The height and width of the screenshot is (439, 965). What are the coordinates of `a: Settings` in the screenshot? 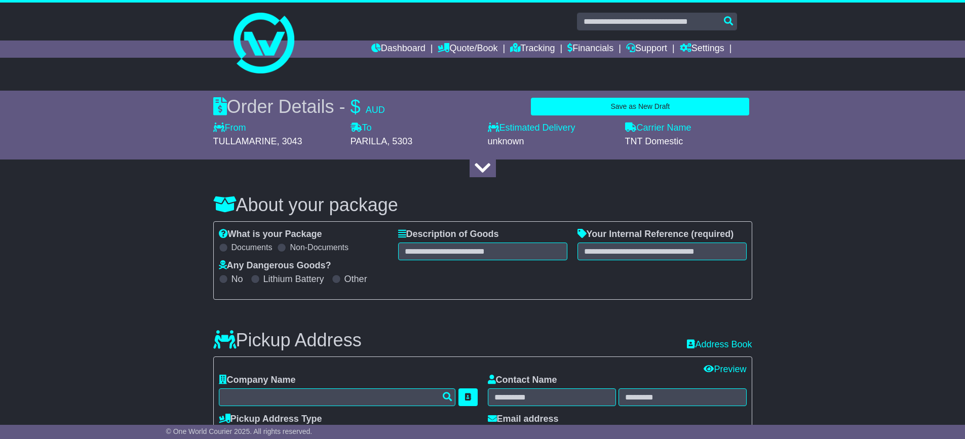 It's located at (702, 49).